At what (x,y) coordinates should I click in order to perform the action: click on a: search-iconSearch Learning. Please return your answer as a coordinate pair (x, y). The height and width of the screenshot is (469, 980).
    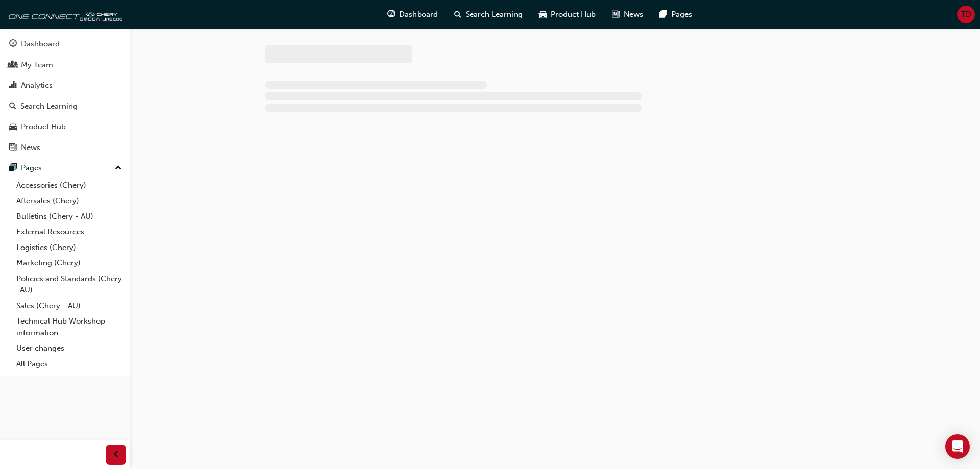
    Looking at the image, I should click on (489, 14).